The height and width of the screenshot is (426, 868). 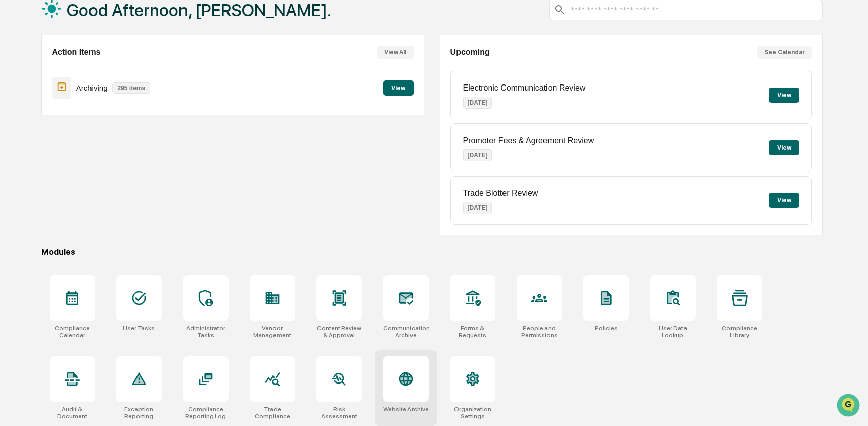 I want to click on img: f2157a4c-a0d3-4daa-907e-bb6f0de503a5-1751232295721, so click(x=12, y=12).